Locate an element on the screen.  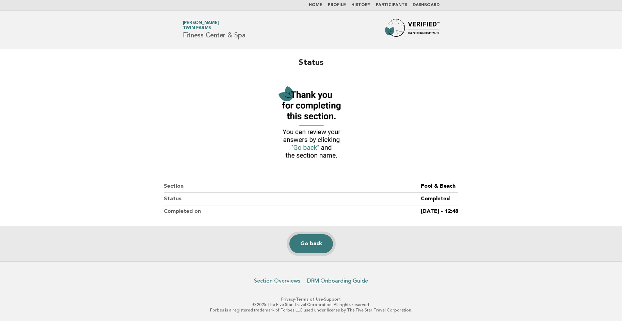
dd: Pool & Beach is located at coordinates (440, 187).